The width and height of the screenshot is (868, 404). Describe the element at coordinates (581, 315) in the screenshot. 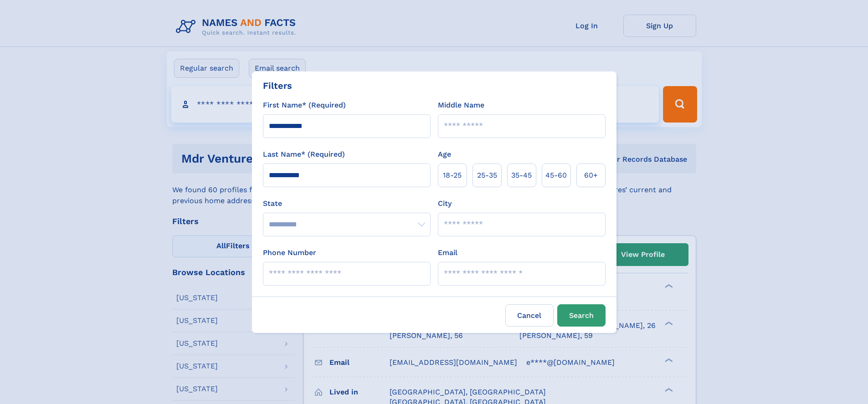

I see `button: Search` at that location.